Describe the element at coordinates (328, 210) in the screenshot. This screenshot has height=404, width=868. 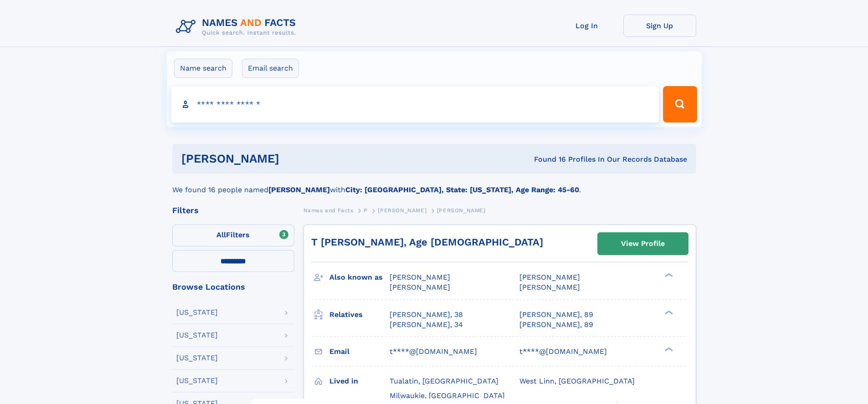
I see `a: Names and Facts` at that location.